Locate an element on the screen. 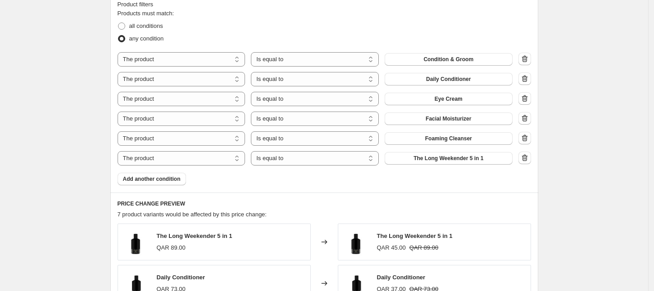 Image resolution: width=654 pixels, height=291 pixels. button: Foaming Cleanser is located at coordinates (448, 139).